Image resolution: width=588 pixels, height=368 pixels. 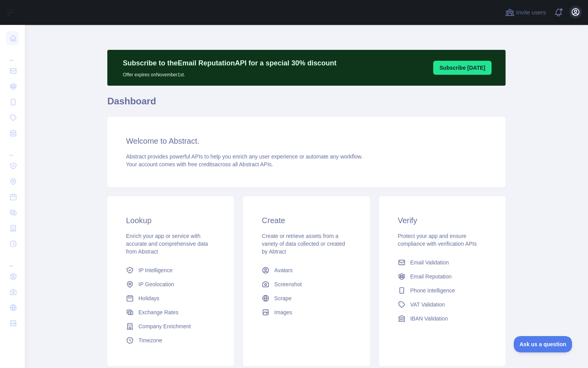 What do you see at coordinates (156, 284) in the screenshot?
I see `span: IP Geolocation` at bounding box center [156, 284].